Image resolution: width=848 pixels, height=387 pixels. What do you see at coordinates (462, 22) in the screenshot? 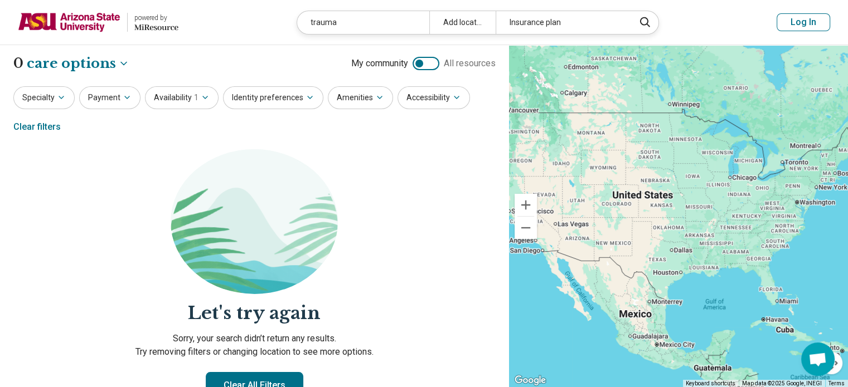
I see `div: Add location` at bounding box center [462, 22].